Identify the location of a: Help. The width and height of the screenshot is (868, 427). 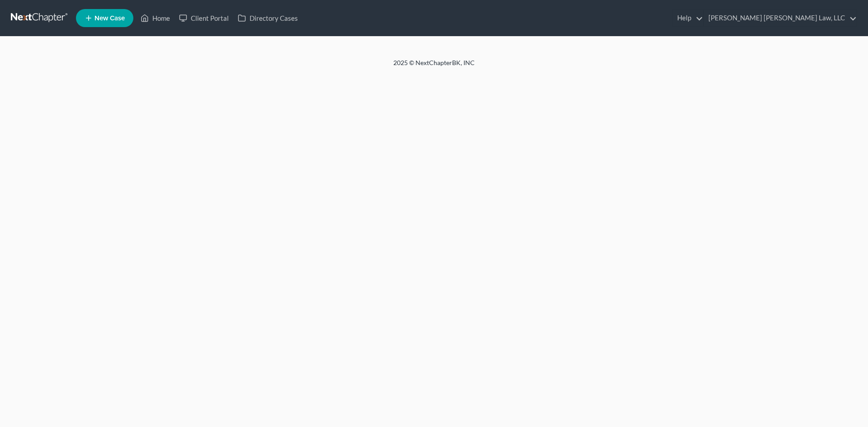
(687, 18).